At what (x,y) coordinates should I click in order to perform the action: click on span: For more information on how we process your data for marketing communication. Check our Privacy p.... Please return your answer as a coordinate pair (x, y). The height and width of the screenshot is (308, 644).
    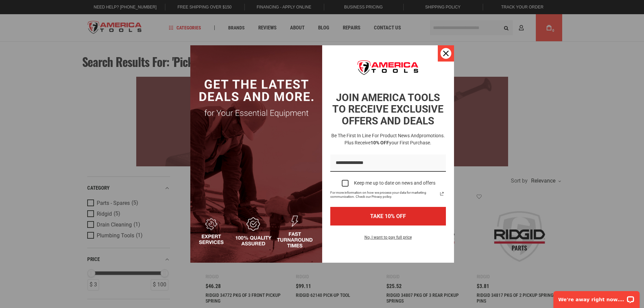
    Looking at the image, I should click on (384, 195).